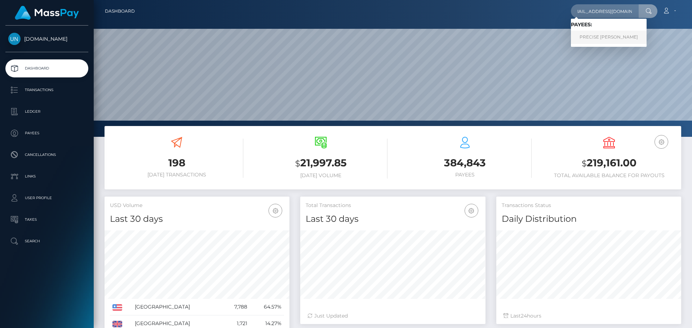 The image size is (692, 328). I want to click on a: User Profile, so click(47, 198).